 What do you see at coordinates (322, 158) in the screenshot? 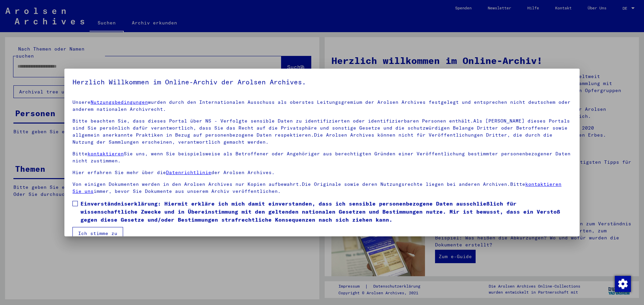
I see `p: Bitte Sie uns, wenn Sie beispielsweise als Betroffener oder Angehöriger aus berechtigten Gründen ...` at bounding box center [322, 158].